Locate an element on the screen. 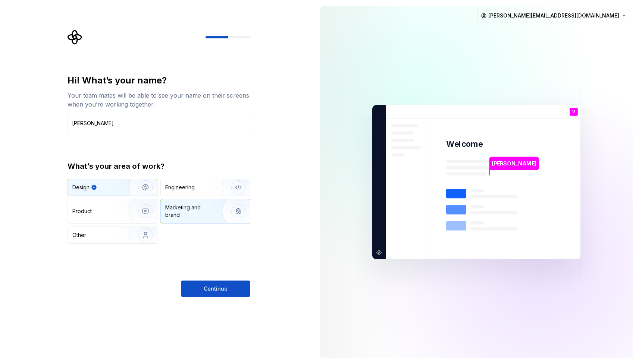 This screenshot has width=639, height=364. div: Other is located at coordinates (79, 236).